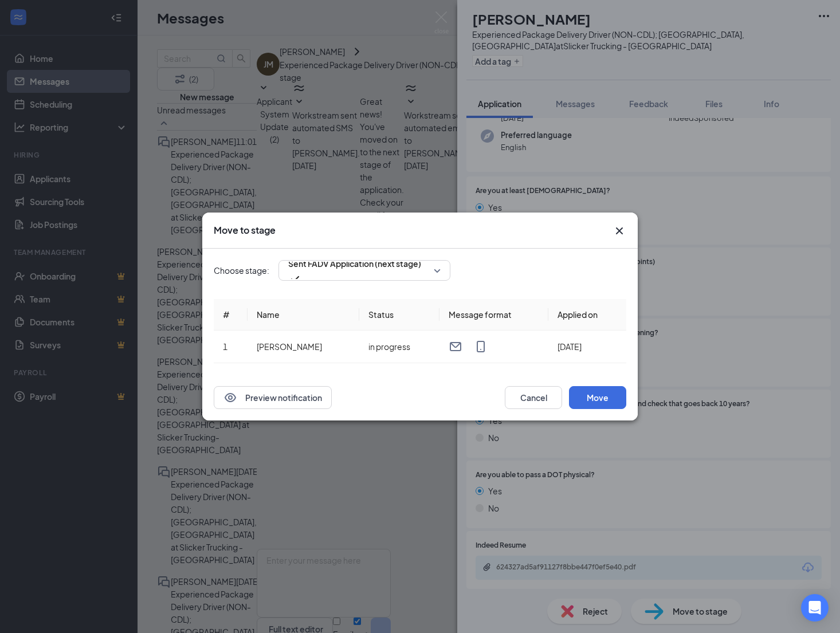 The width and height of the screenshot is (840, 633). What do you see at coordinates (225, 347) in the screenshot?
I see `span: 1` at bounding box center [225, 347].